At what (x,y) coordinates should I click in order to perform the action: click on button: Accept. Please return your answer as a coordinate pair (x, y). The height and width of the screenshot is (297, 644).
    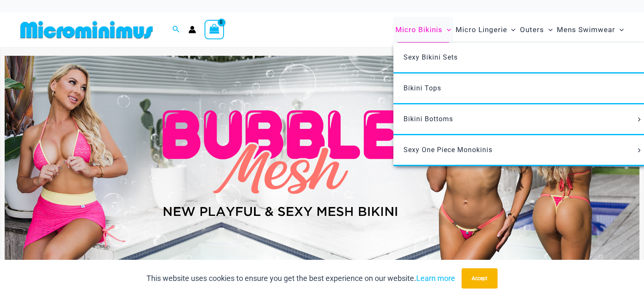
    Looking at the image, I should click on (479, 279).